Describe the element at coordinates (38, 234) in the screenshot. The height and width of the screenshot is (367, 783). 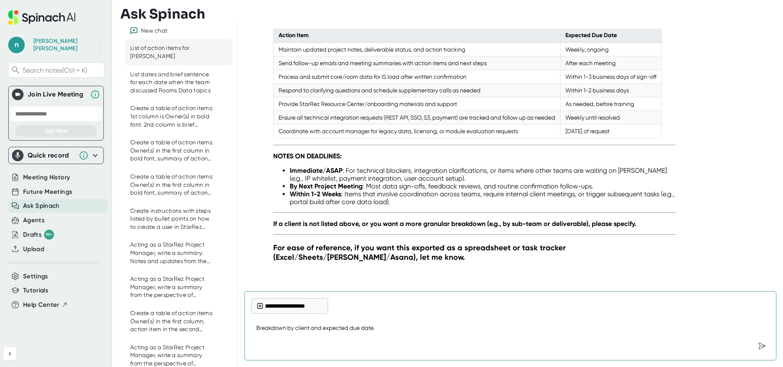
I see `button: Drafts 99+` at that location.